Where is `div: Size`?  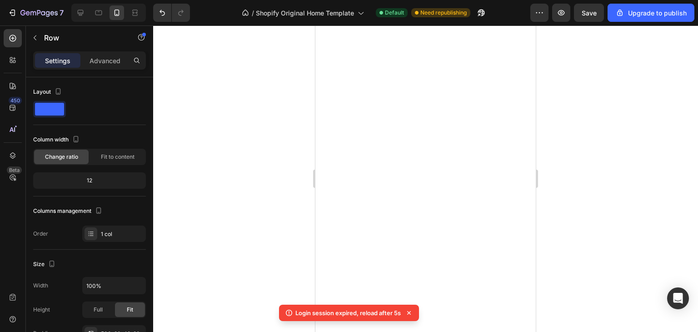 div: Size is located at coordinates (45, 264).